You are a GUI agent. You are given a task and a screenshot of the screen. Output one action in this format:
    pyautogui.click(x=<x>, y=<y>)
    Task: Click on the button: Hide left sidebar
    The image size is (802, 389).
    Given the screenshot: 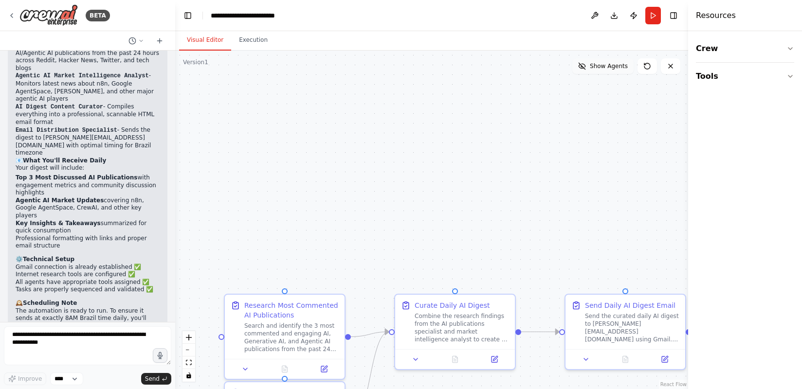 What is the action you would take?
    pyautogui.click(x=188, y=16)
    